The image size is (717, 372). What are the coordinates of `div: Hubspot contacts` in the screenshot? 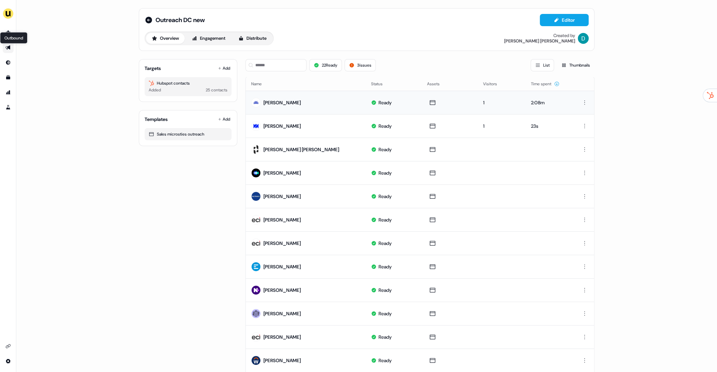 It's located at (188, 83).